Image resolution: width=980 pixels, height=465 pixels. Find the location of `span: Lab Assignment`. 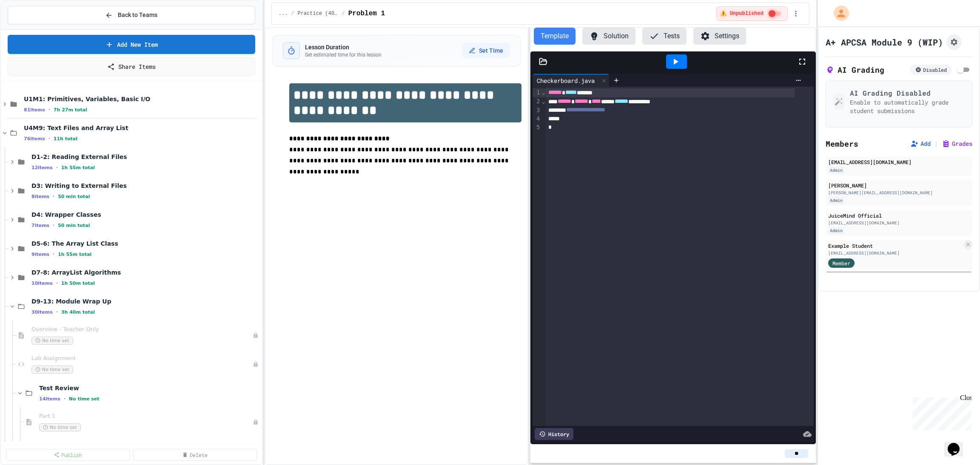

span: Lab Assignment is located at coordinates (142, 359).